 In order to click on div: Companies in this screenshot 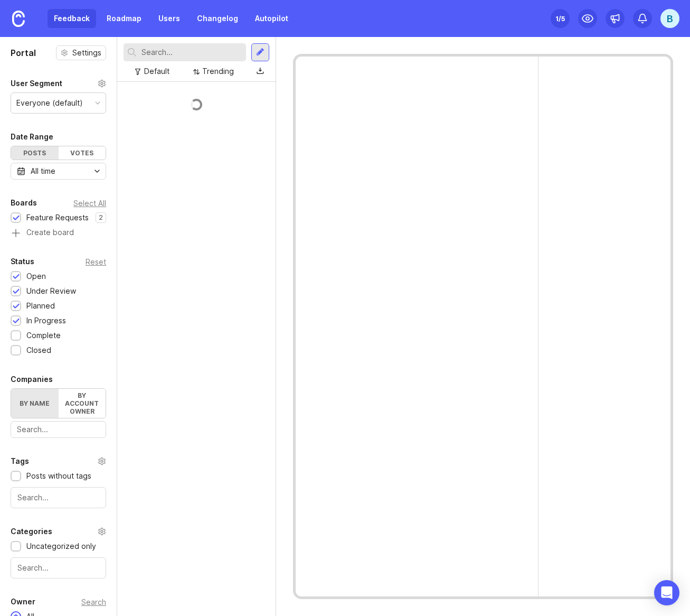, I will do `click(32, 380)`.